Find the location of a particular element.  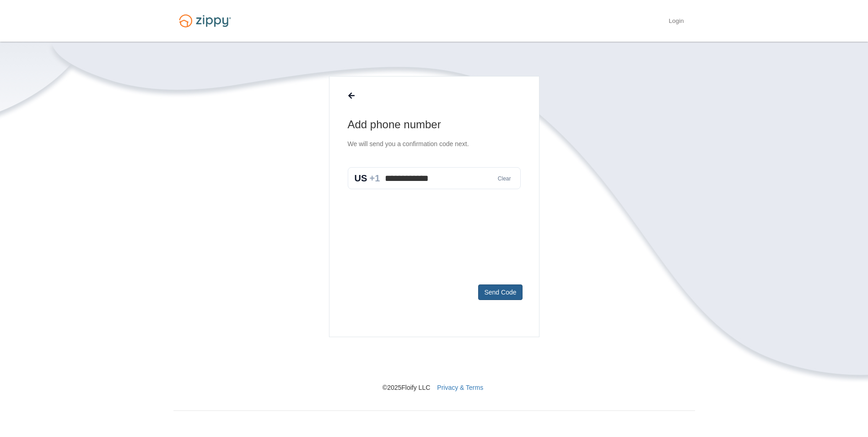

h1: Add phone number is located at coordinates (434, 124).